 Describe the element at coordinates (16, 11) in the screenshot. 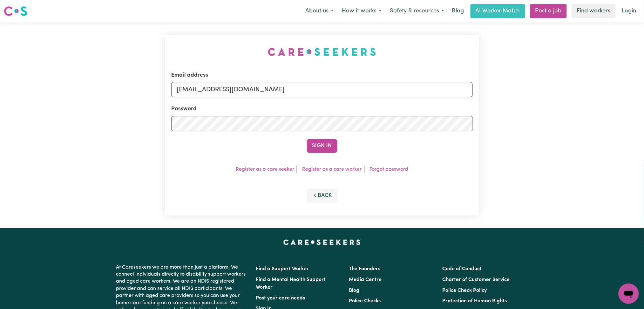

I see `a: Careseekers logo` at that location.